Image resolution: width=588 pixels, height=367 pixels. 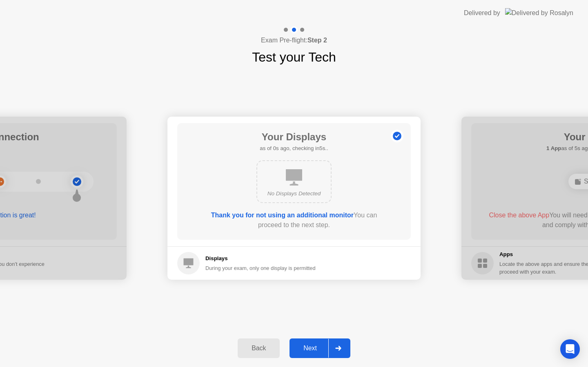 What do you see at coordinates (310, 349) in the screenshot?
I see `div: Next` at bounding box center [310, 349].